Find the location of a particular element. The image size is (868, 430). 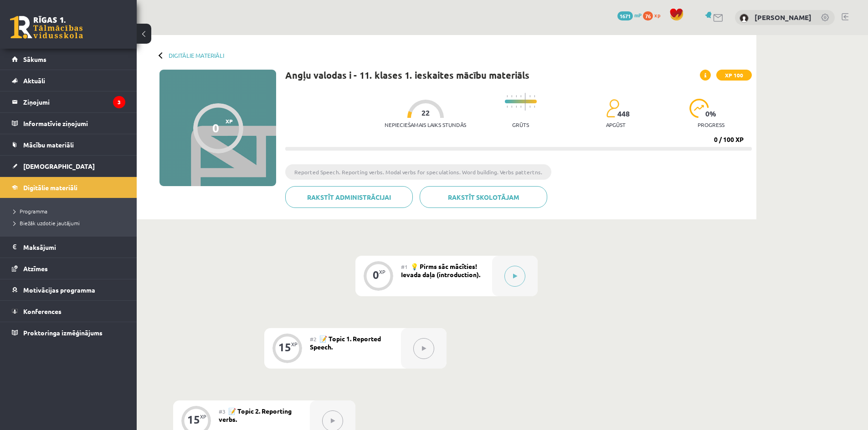

i: 3 is located at coordinates (119, 102).